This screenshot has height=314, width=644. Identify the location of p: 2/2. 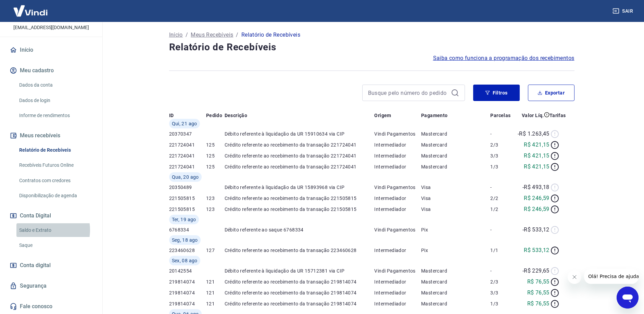
(502, 199).